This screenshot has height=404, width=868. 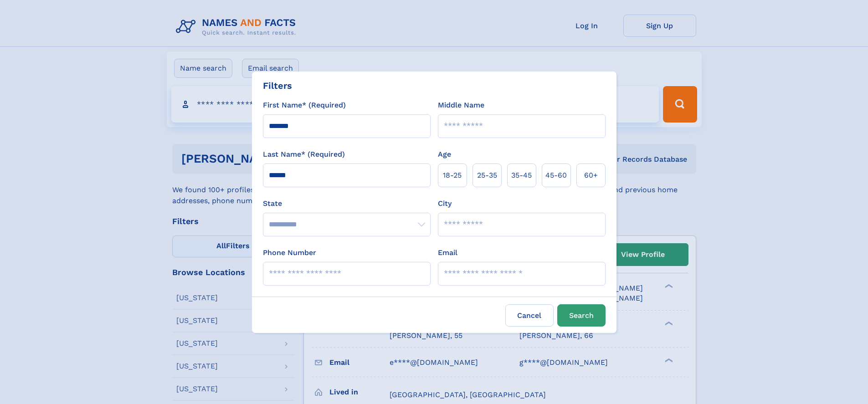 I want to click on label: Email, so click(x=448, y=252).